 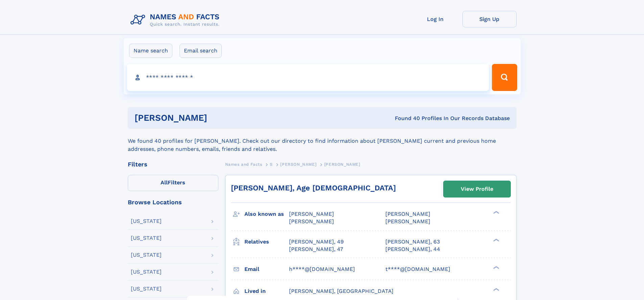 I want to click on a: Log In, so click(x=435, y=19).